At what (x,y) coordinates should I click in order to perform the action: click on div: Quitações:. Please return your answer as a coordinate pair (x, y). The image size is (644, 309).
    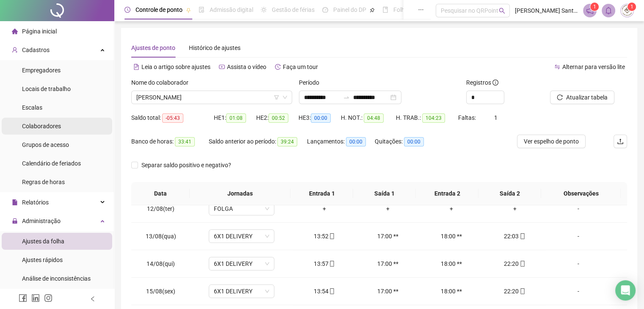
    Looking at the image, I should click on (406, 141).